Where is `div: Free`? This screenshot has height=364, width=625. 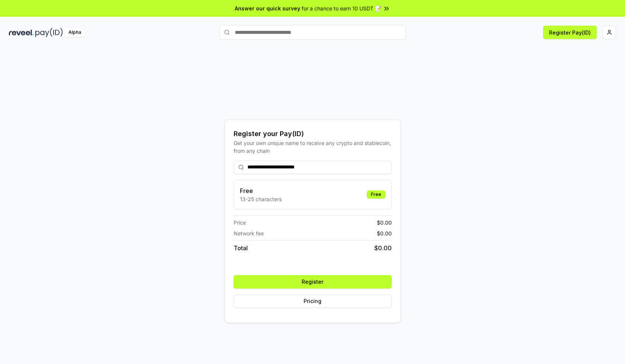 div: Free is located at coordinates (376, 195).